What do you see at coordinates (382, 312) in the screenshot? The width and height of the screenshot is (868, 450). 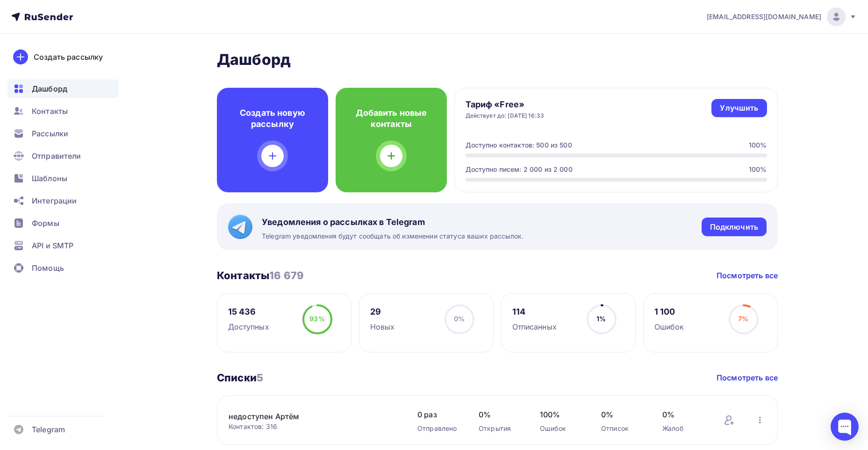 I see `div: 29` at bounding box center [382, 312].